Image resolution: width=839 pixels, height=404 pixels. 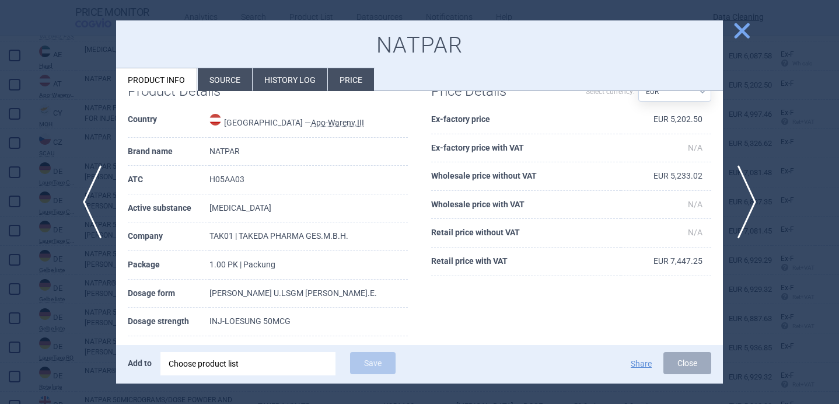 I want to click on th: Valid from - to, so click(x=169, y=350).